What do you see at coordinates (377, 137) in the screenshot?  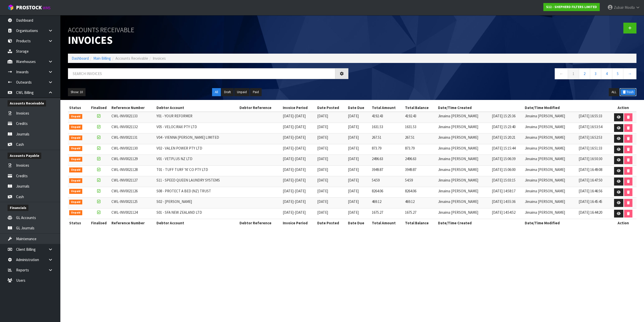 I see `span: 267.51` at bounding box center [377, 137].